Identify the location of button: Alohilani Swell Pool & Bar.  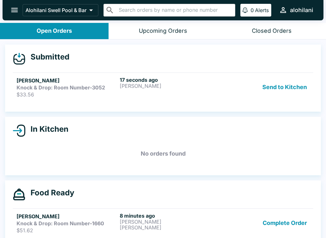
(61, 10).